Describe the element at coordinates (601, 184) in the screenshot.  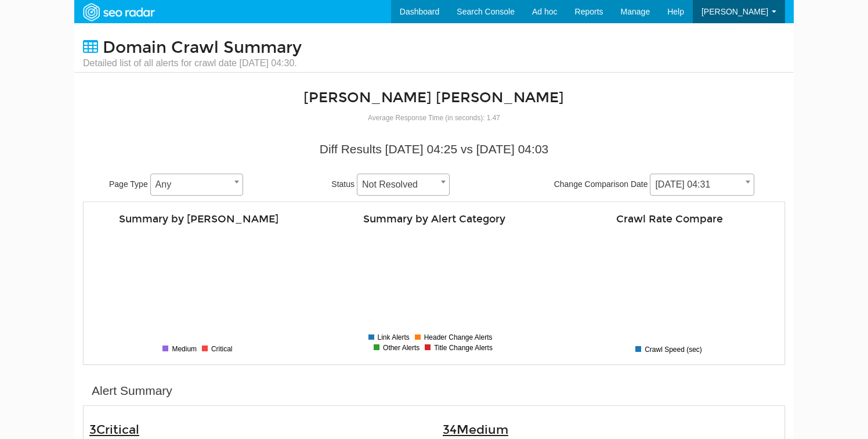
I see `span: Change Comparison Date` at that location.